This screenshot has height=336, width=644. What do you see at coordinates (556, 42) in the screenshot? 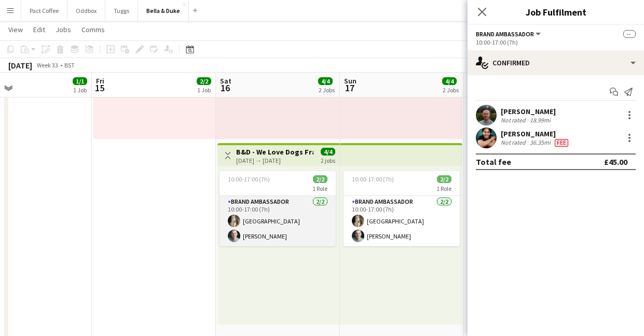
I see `div: 10:00-17:00 (7h)` at bounding box center [556, 42].